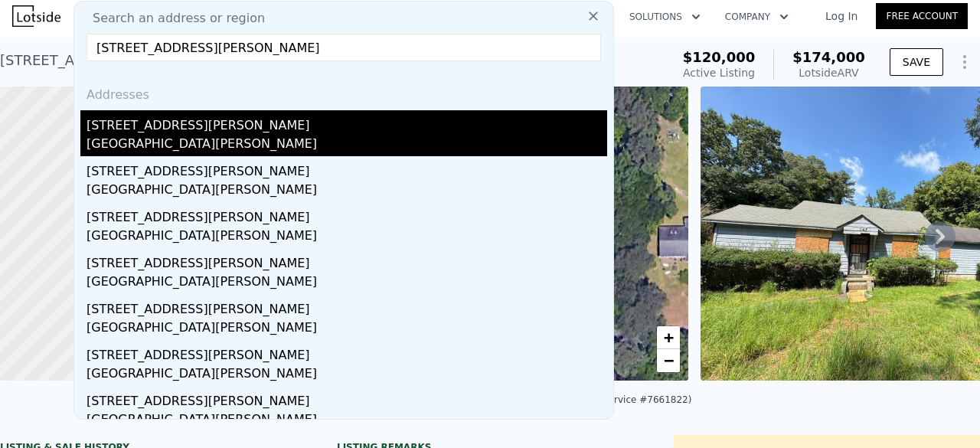 The image size is (980, 448). Describe the element at coordinates (719, 73) in the screenshot. I see `span: Active Listing` at that location.